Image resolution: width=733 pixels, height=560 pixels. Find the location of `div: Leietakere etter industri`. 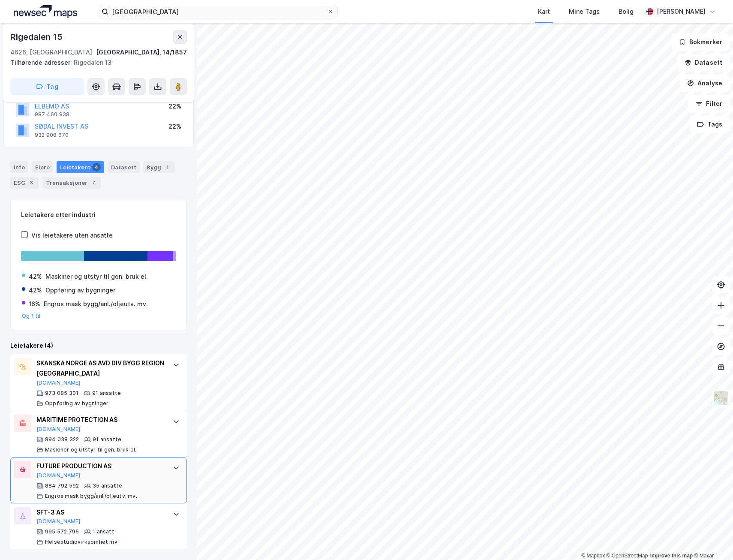

div: Leietakere etter industri is located at coordinates (99, 215).